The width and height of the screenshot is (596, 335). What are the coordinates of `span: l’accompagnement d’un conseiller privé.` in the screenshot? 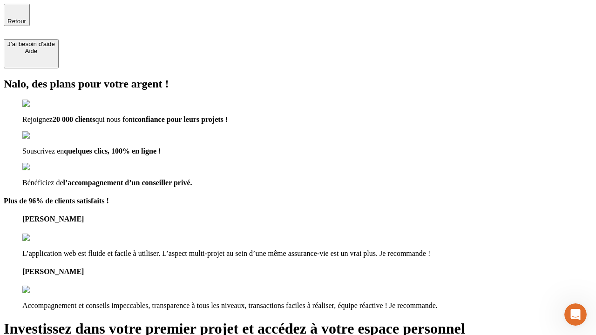 It's located at (128, 183).